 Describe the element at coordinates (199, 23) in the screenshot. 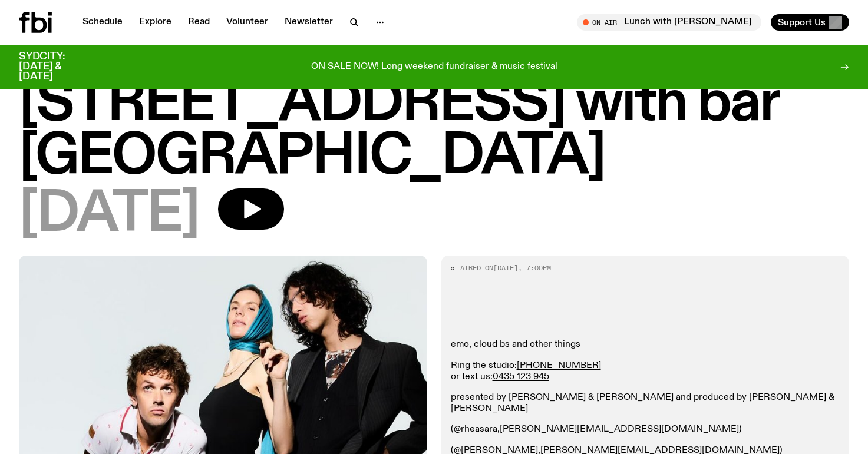

I see `a: Read` at that location.